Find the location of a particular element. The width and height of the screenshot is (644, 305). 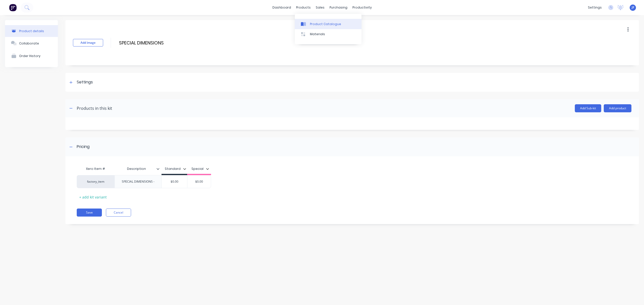

button: Save is located at coordinates (89, 213).